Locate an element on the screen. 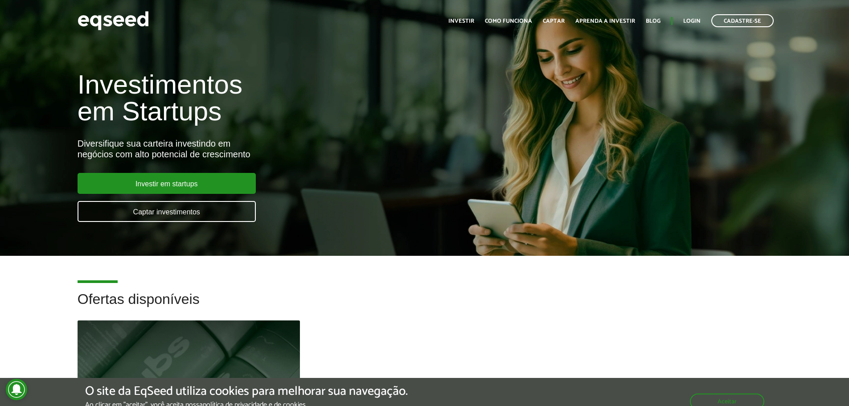  a: Investir em startups is located at coordinates (167, 183).